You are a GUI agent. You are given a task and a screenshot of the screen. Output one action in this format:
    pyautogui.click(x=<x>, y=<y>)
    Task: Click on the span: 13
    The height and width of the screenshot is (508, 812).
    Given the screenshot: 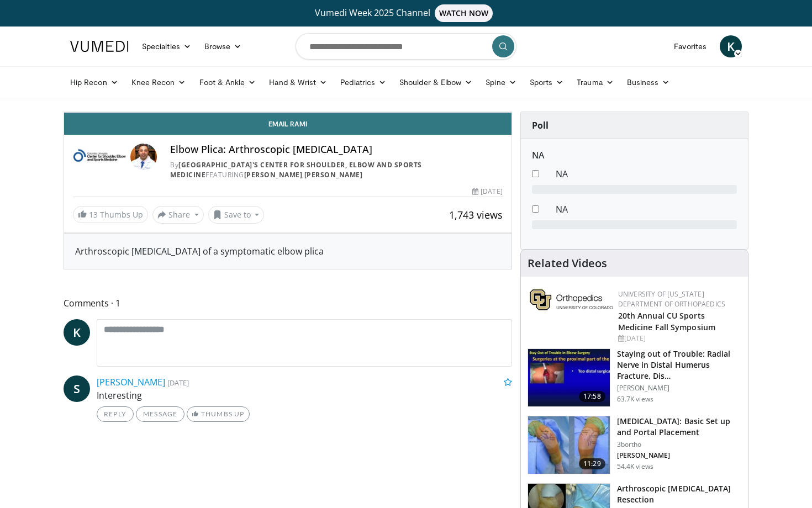 What is the action you would take?
    pyautogui.click(x=93, y=214)
    